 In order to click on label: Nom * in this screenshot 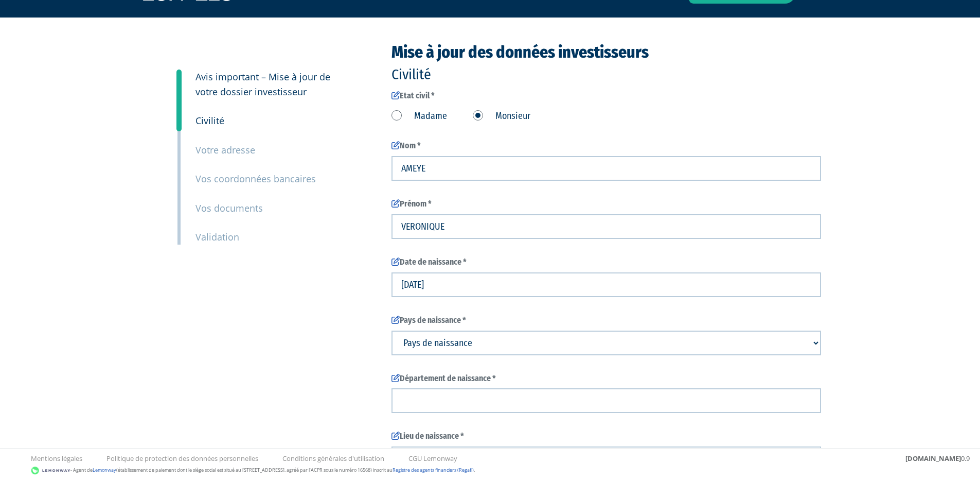, I will do `click(607, 146)`.